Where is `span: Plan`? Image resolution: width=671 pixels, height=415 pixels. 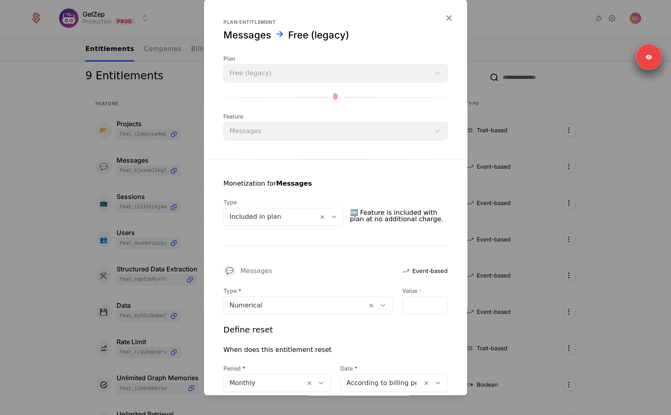 span: Plan is located at coordinates (335, 59).